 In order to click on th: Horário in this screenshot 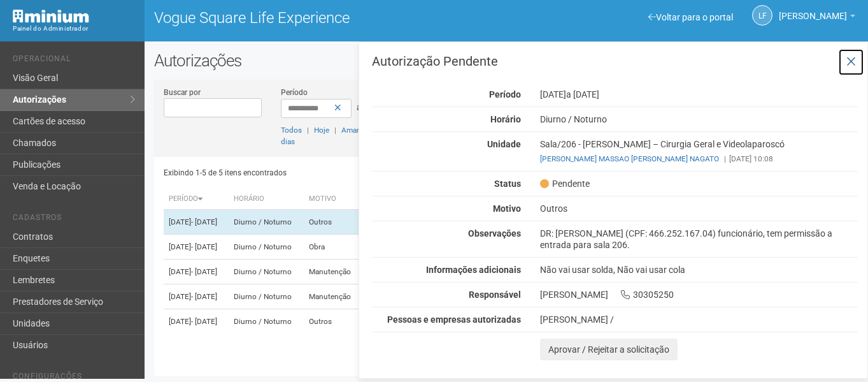, I will do `click(266, 199)`.